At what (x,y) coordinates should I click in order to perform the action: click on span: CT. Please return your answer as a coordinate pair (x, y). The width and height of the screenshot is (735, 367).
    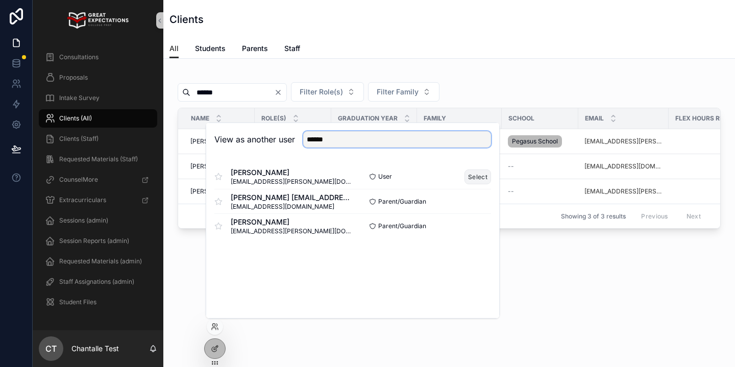
    Looking at the image, I should click on (51, 349).